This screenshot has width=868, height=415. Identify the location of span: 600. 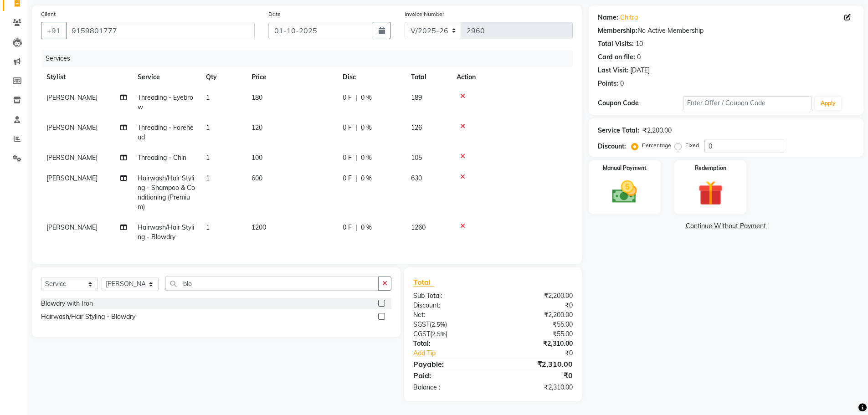
(257, 178).